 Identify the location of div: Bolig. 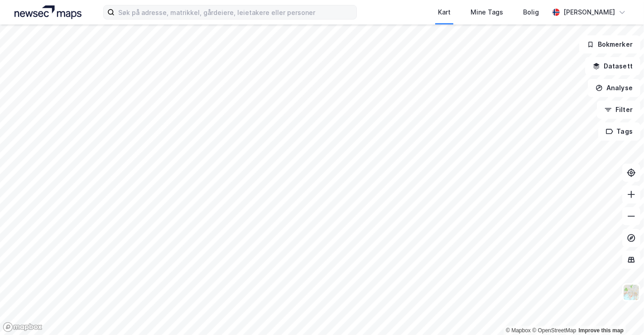
(531, 12).